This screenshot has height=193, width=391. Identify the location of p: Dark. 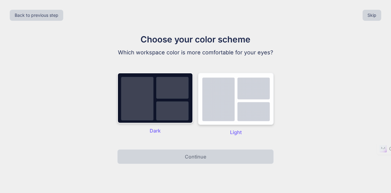
(155, 131).